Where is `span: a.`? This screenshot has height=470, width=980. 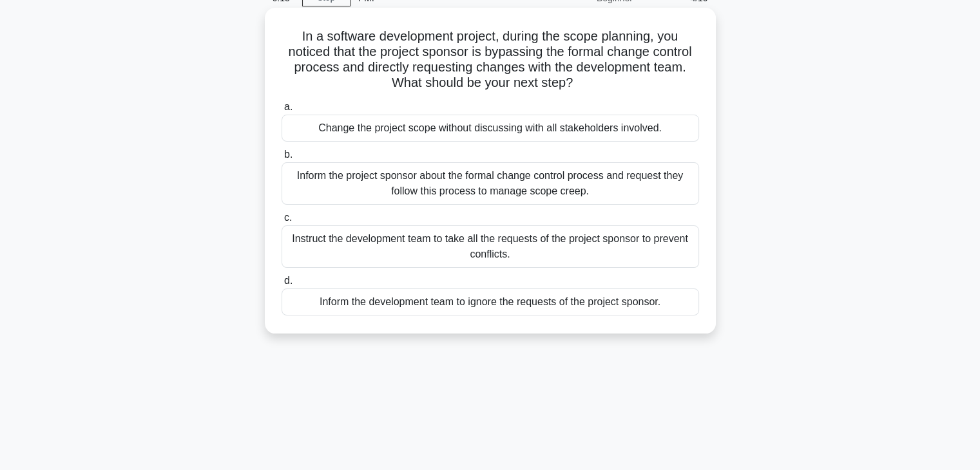 span: a. is located at coordinates (288, 106).